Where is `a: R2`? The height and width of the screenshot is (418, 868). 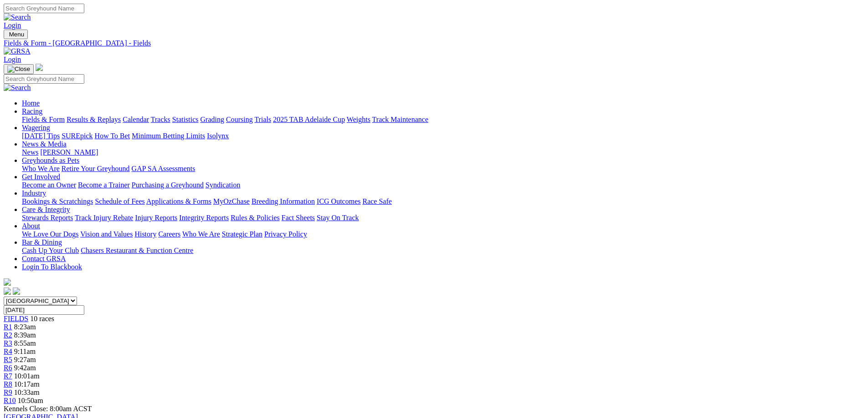 a: R2 is located at coordinates (8, 335).